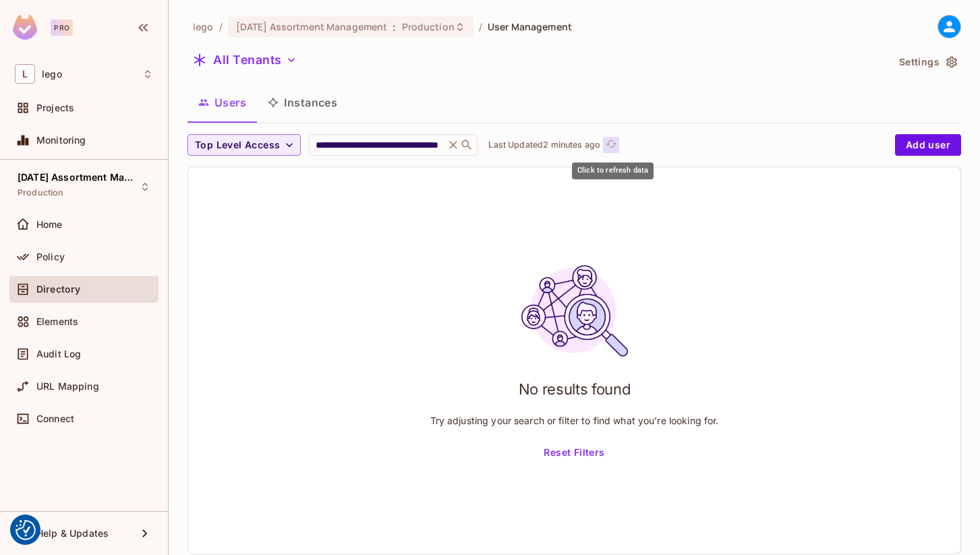 The image size is (980, 555). What do you see at coordinates (237, 145) in the screenshot?
I see `span: Top Level Access` at bounding box center [237, 145].